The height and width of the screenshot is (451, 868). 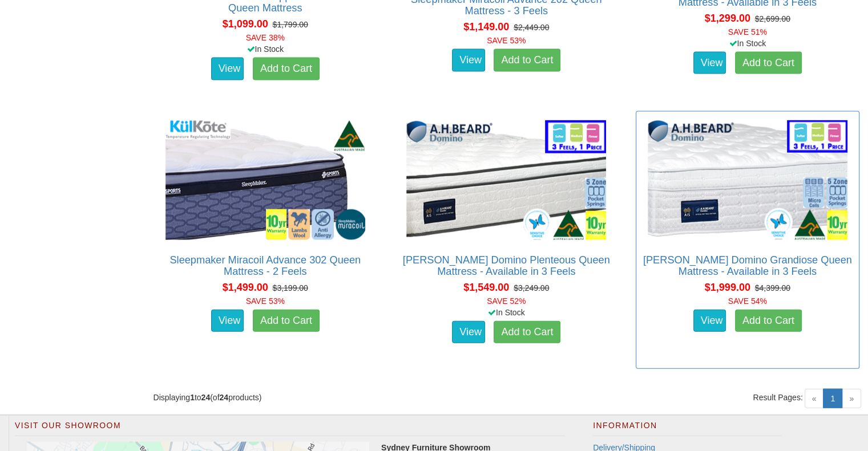 I want to click on del: $4,399.00, so click(x=773, y=288).